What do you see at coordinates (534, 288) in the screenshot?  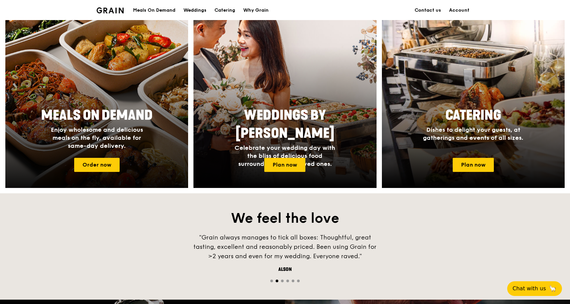 I see `button: Chat with us🦙` at bounding box center [534, 288].